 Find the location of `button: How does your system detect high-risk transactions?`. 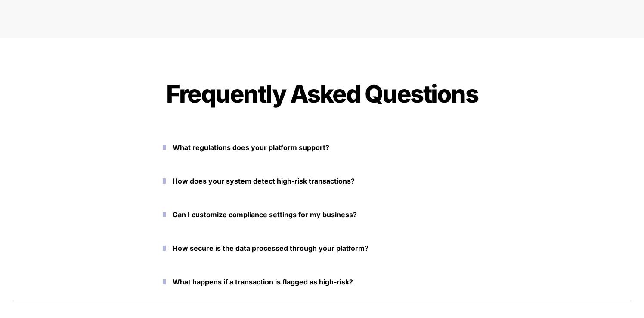

button: How does your system detect high-risk transactions? is located at coordinates (322, 181).